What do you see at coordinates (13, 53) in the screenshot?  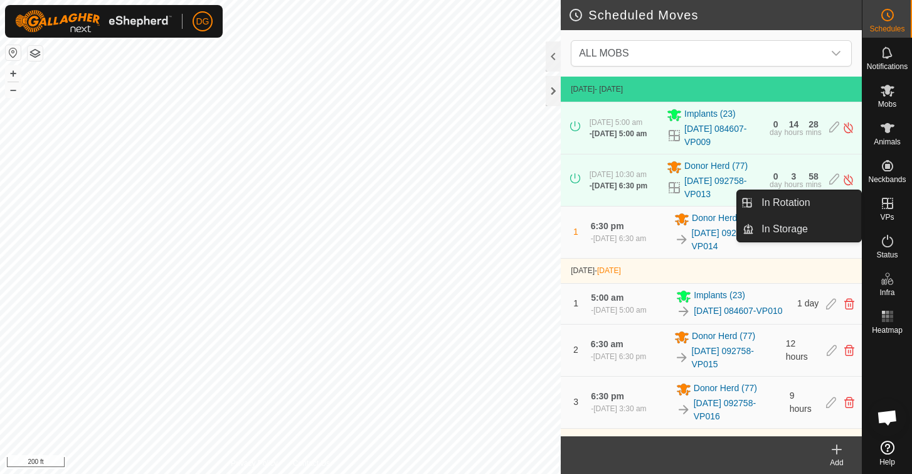 I see `button: Reset Map` at bounding box center [13, 53].